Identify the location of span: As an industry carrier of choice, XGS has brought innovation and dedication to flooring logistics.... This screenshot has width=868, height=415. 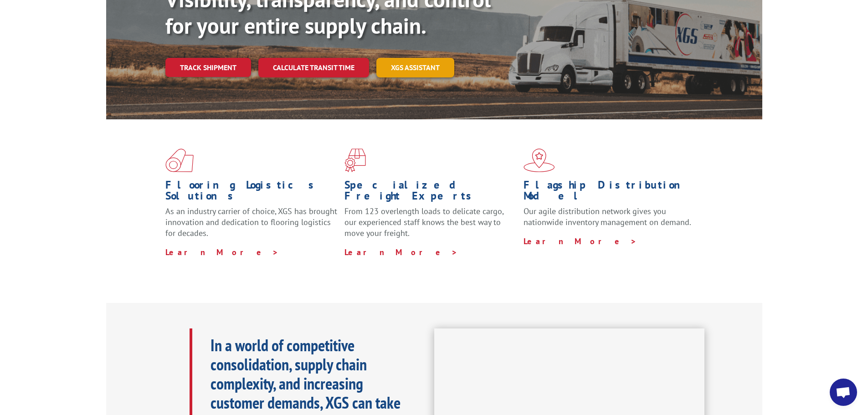
(251, 222).